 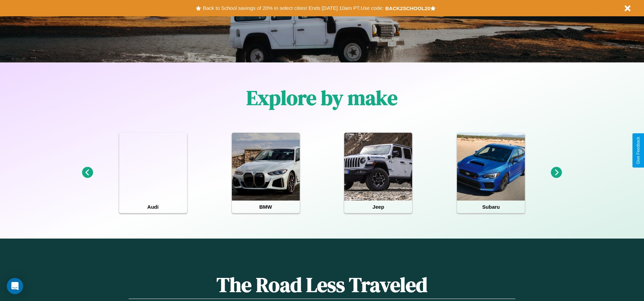 I want to click on h1: The Road Less Traveled, so click(x=322, y=285).